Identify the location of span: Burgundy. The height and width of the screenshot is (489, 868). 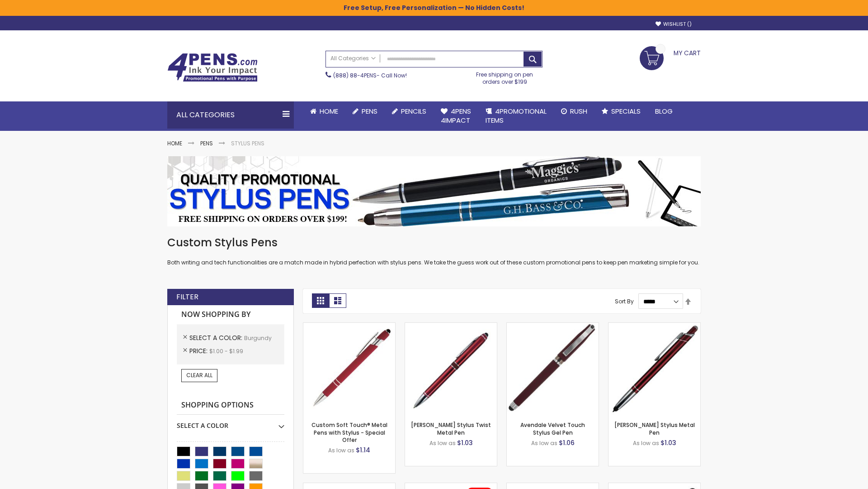
(258, 338).